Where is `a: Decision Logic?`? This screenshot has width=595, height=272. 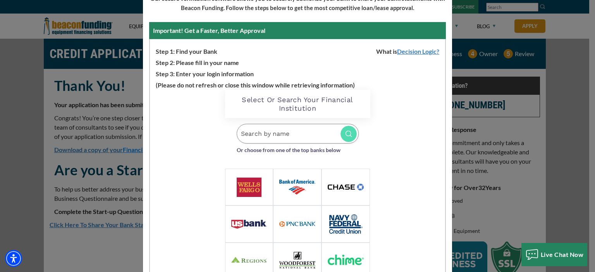
a: Decision Logic? is located at coordinates (421, 51).